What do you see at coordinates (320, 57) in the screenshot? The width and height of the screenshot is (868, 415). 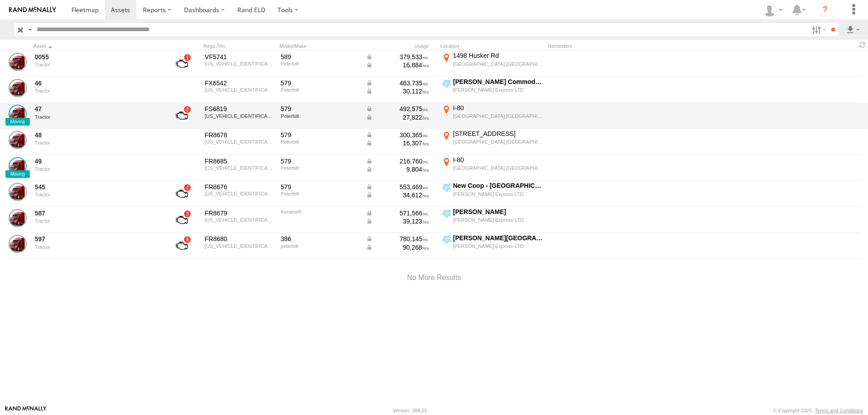 I see `div: 589` at bounding box center [320, 57].